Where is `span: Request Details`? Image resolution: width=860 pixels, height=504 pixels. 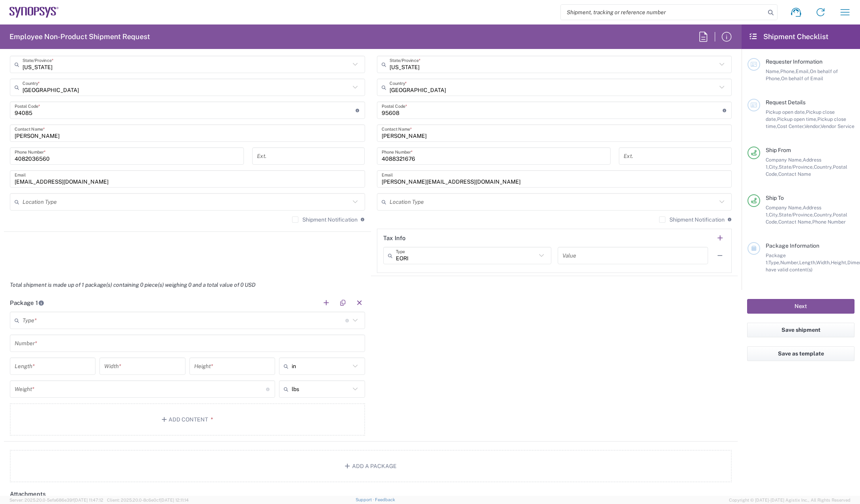 span: Request Details is located at coordinates (786, 102).